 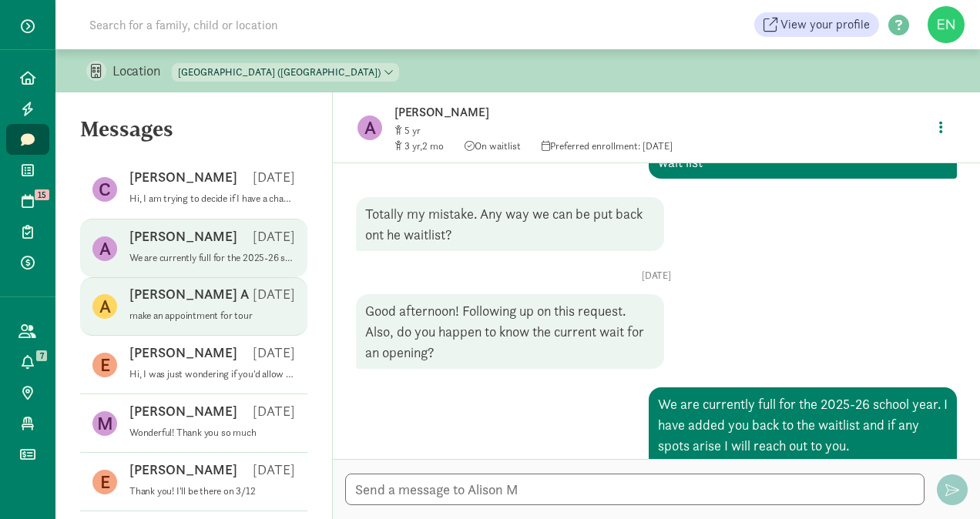 What do you see at coordinates (296, 25) in the screenshot?
I see `input: Search for a family, child or location` at bounding box center [296, 25].